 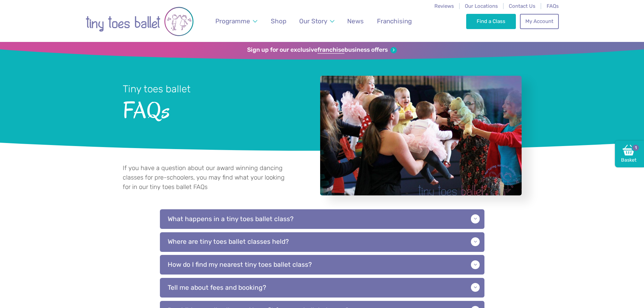 What do you see at coordinates (636, 148) in the screenshot?
I see `span: 1` at bounding box center [636, 148].